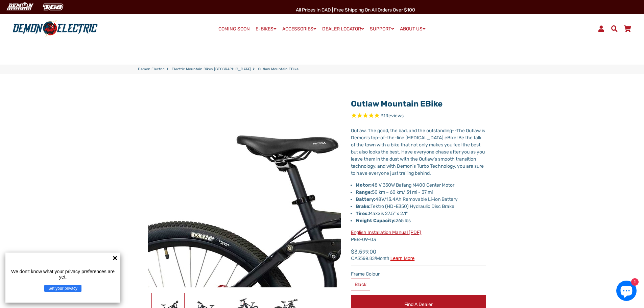 The height and width of the screenshot is (308, 644). Describe the element at coordinates (418, 236) in the screenshot. I see `p: PEB-09-03` at that location.